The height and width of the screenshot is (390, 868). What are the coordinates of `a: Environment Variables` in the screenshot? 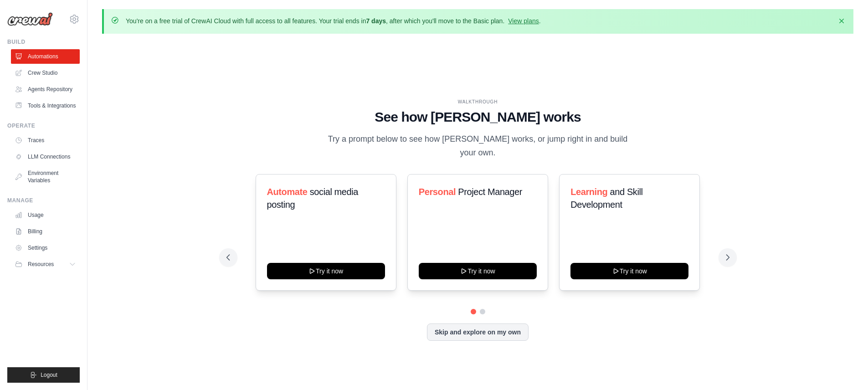 It's located at (45, 177).